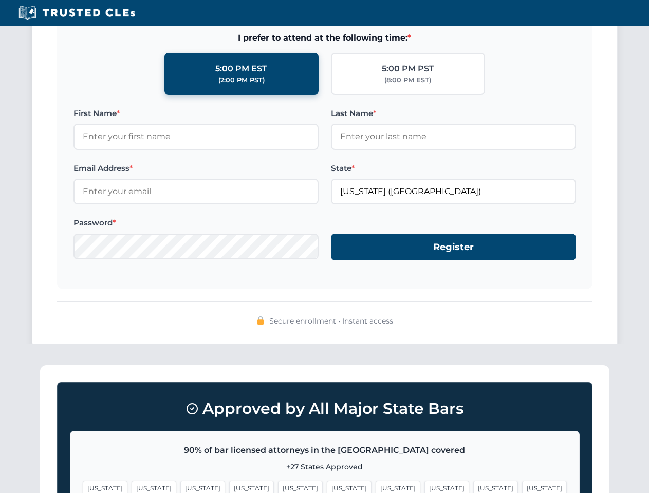 The height and width of the screenshot is (493, 649). What do you see at coordinates (196, 223) in the screenshot?
I see `label: Password` at bounding box center [196, 223].